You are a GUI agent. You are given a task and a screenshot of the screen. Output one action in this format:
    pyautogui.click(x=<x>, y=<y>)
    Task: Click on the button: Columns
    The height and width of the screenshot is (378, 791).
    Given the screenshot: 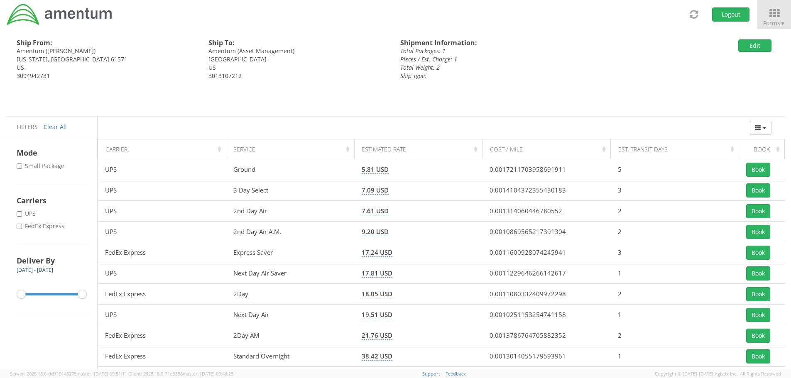 What is the action you would take?
    pyautogui.click(x=760, y=128)
    